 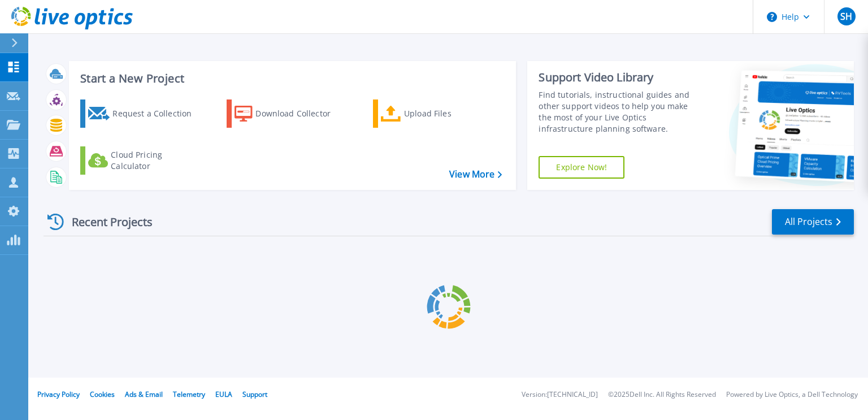 What do you see at coordinates (143, 160) in the screenshot?
I see `a: Cloud Pricing Calculator` at bounding box center [143, 160].